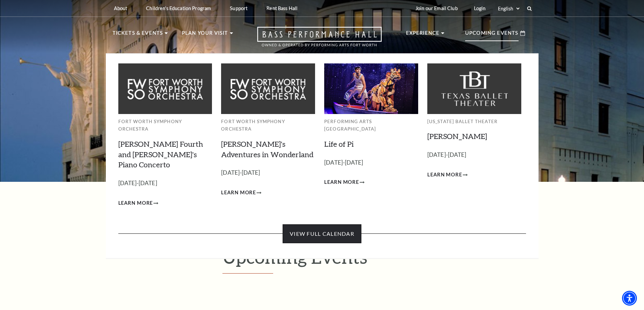 This screenshot has width=644, height=310. What do you see at coordinates (474, 88) in the screenshot?
I see `img: Texas Ballet Theater` at bounding box center [474, 88].